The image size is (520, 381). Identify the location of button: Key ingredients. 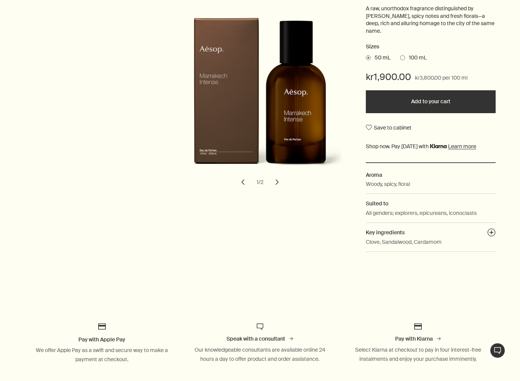
(492, 233).